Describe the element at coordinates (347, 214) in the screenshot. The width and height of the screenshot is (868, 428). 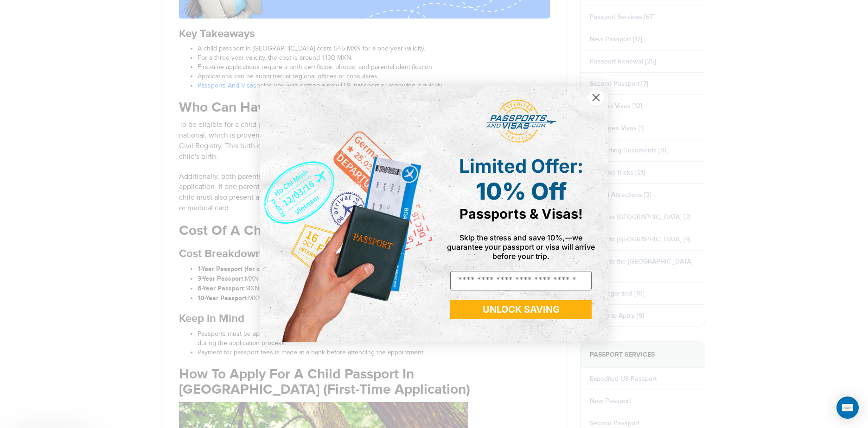
I see `img: de9cda0d-0715-46ca-9a25-073762a91ba7.png` at that location.